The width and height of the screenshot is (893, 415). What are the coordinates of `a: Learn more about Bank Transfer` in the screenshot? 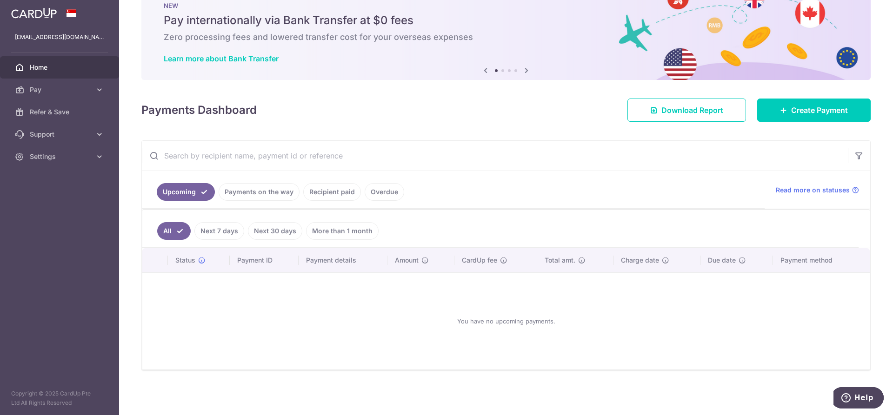 It's located at (221, 59).